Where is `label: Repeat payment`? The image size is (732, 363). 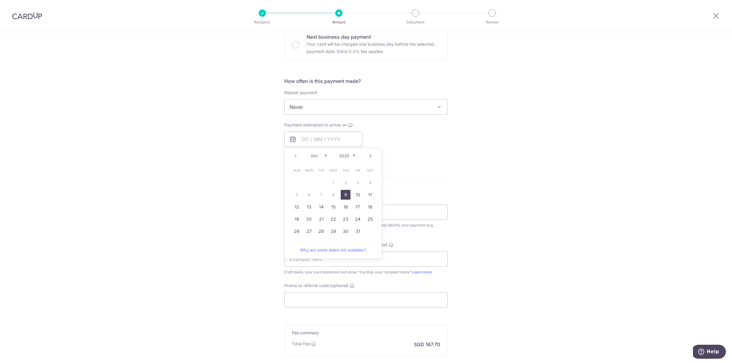
label: Repeat payment is located at coordinates (301, 93).